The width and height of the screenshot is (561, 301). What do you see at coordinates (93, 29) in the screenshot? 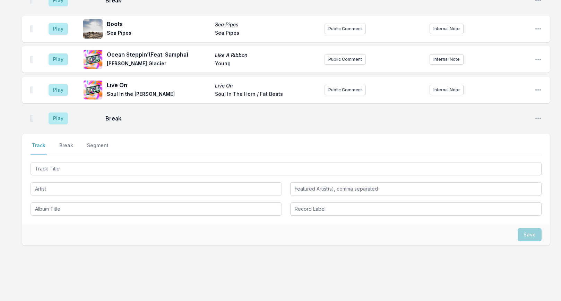
I see `img: Sea Pipes` at bounding box center [93, 29].